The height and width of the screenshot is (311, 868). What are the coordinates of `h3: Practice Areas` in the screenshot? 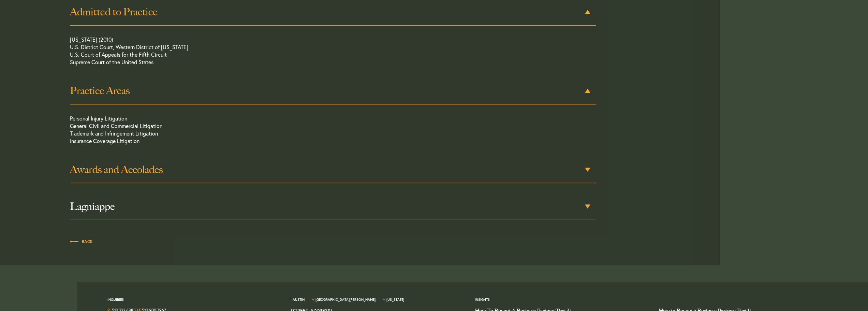 It's located at (333, 91).